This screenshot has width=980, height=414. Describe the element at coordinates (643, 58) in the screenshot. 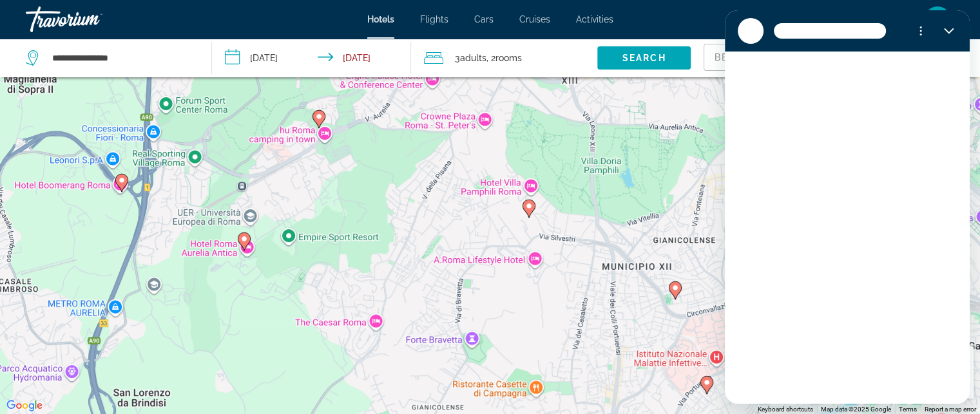

I see `button: Search` at that location.